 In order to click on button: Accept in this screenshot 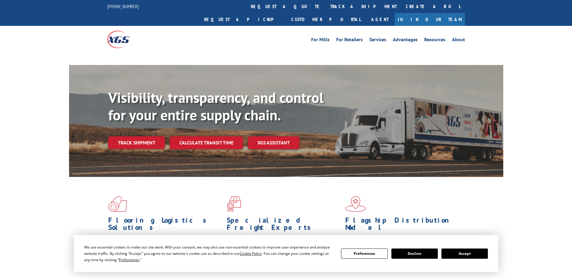, I will do `click(464, 254)`.